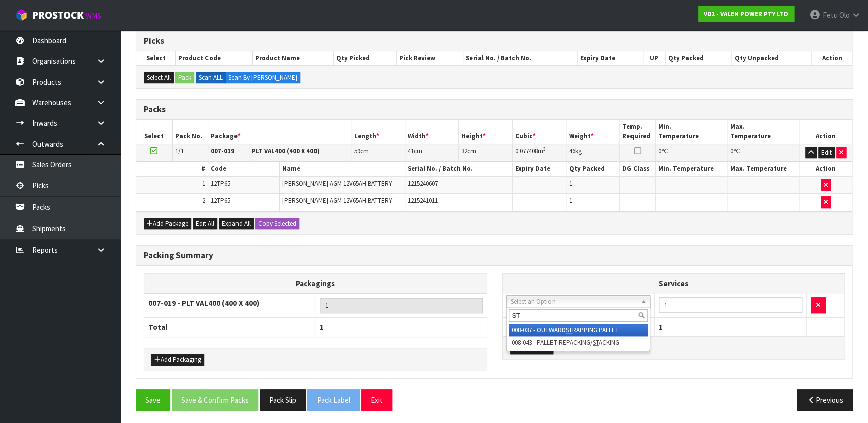 This screenshot has width=868, height=423. I want to click on th: Pick Review, so click(429, 58).